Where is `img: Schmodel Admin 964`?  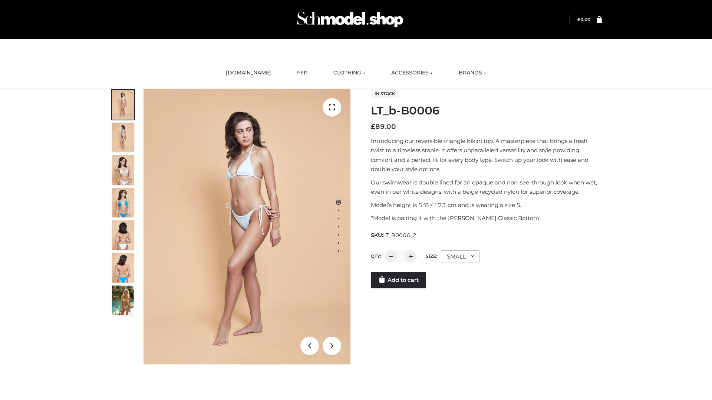 img: Schmodel Admin 964 is located at coordinates (350, 19).